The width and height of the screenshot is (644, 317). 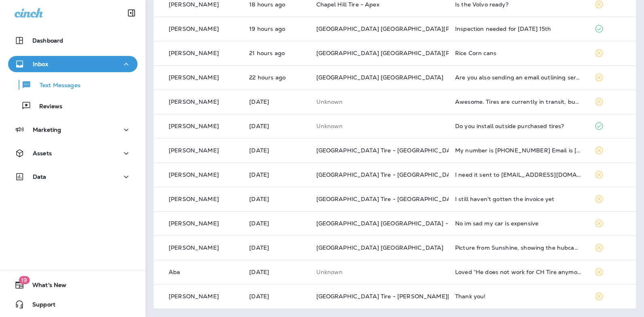 What do you see at coordinates (56, 85) in the screenshot?
I see `p: Text Messages` at bounding box center [56, 85].